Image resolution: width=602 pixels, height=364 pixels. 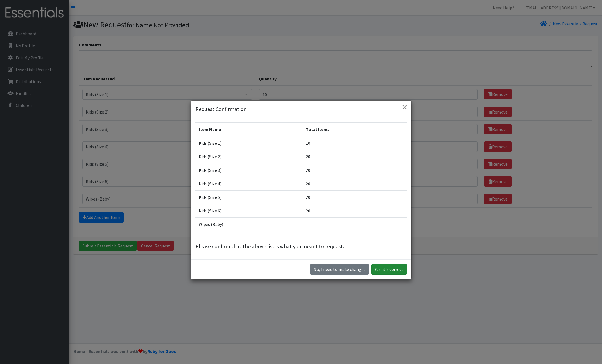 What do you see at coordinates (355, 130) in the screenshot?
I see `th: Total Items` at bounding box center [355, 130].